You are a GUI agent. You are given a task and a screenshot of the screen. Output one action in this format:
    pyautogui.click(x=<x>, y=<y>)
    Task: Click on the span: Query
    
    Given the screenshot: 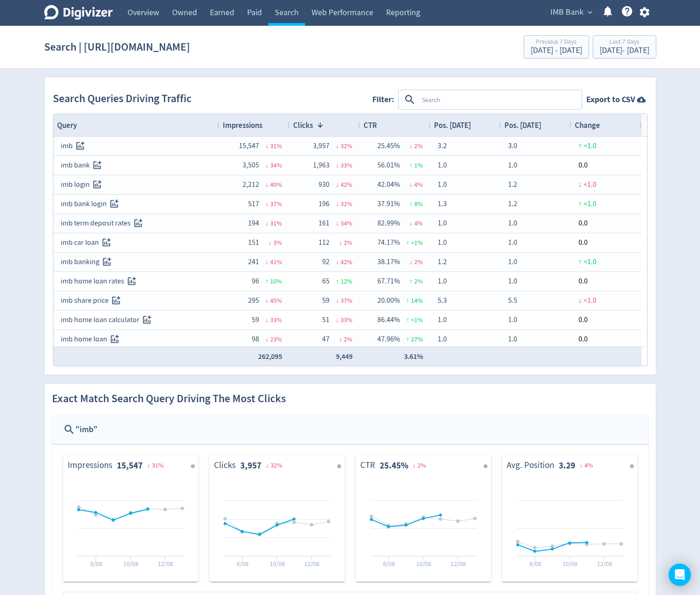 What is the action you would take?
    pyautogui.click(x=67, y=125)
    